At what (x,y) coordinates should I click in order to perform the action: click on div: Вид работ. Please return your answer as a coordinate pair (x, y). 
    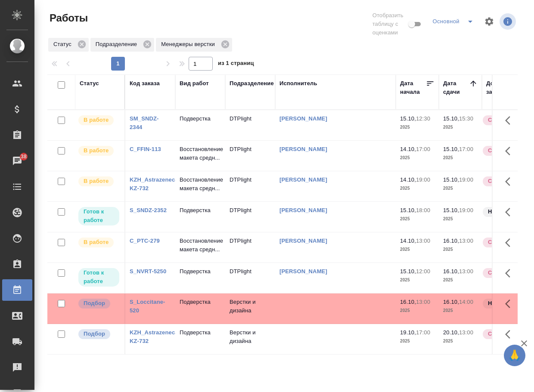
    Looking at the image, I should click on (194, 84).